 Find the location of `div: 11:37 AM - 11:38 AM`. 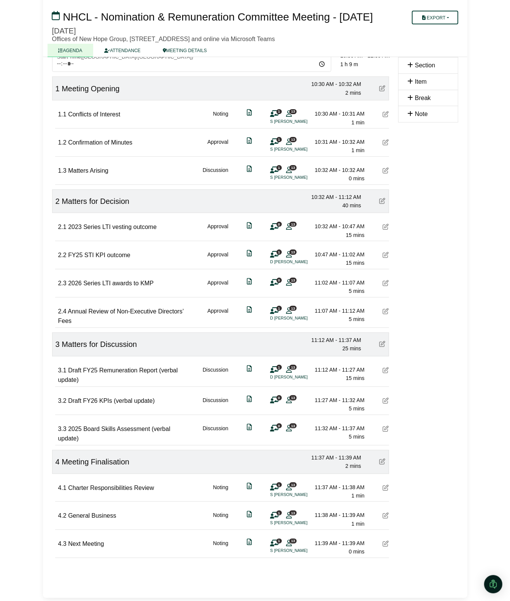

div: 11:37 AM - 11:38 AM is located at coordinates (338, 487).